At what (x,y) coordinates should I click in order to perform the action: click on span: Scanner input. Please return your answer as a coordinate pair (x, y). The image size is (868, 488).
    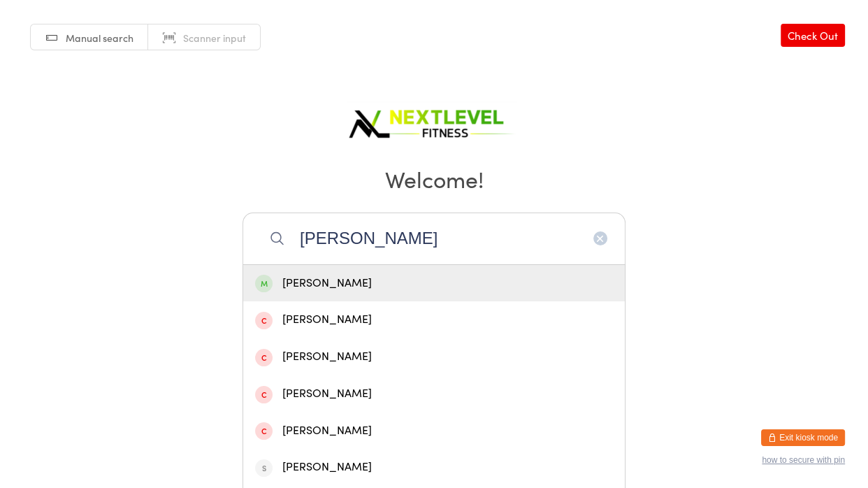
    Looking at the image, I should click on (214, 38).